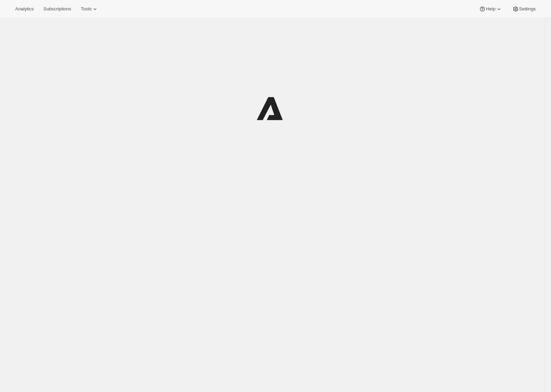  Describe the element at coordinates (524, 9) in the screenshot. I see `button: Settings` at that location.